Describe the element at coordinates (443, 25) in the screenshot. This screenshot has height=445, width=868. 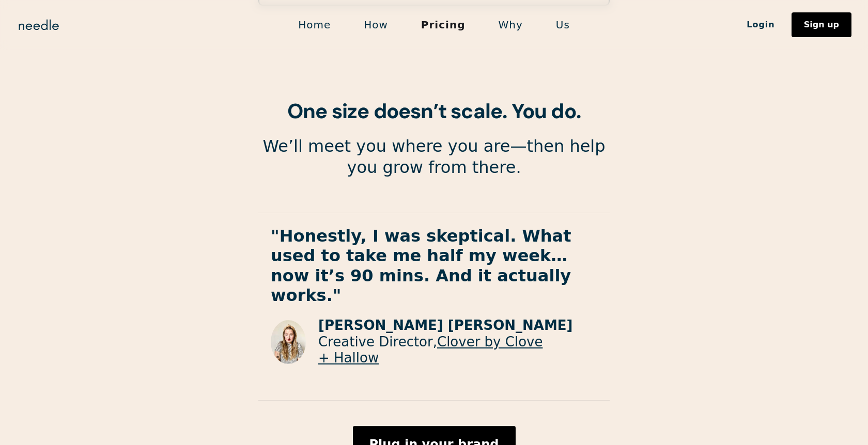
I see `a: Pricing` at that location.